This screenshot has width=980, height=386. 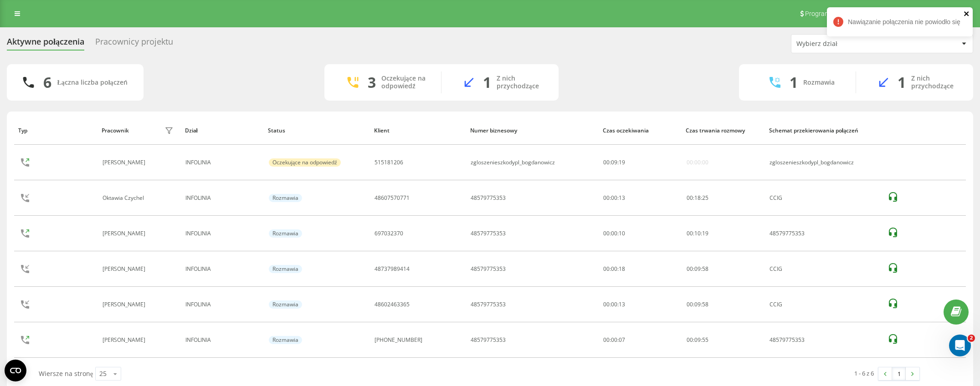 I want to click on div: 00:00:10, so click(x=639, y=234).